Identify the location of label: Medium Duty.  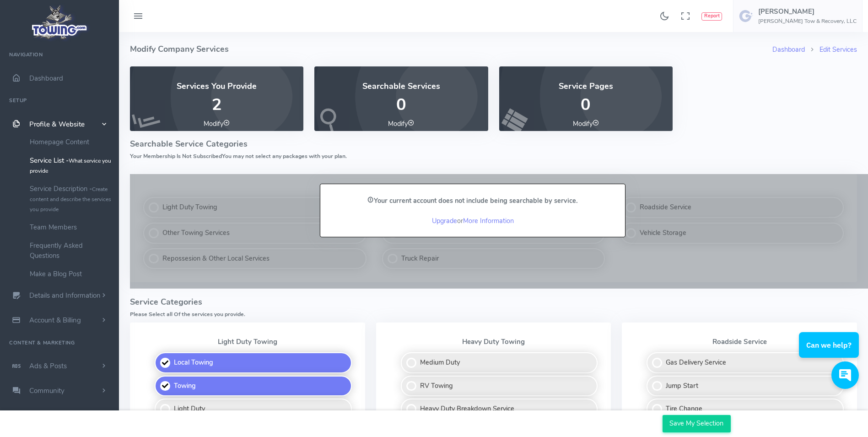
(499, 362).